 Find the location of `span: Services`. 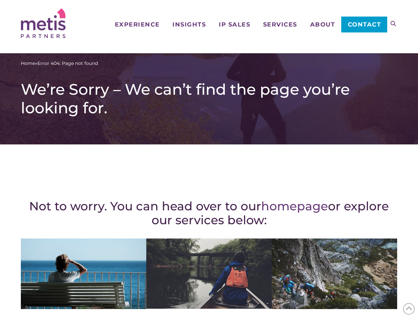

span: Services is located at coordinates (280, 24).